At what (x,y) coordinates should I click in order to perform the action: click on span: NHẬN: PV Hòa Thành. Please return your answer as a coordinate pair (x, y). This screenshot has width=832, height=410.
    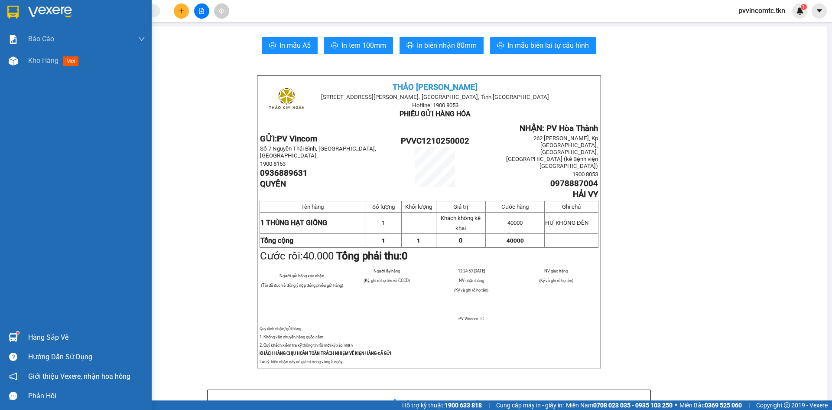
    Looking at the image, I should click on (559, 128).